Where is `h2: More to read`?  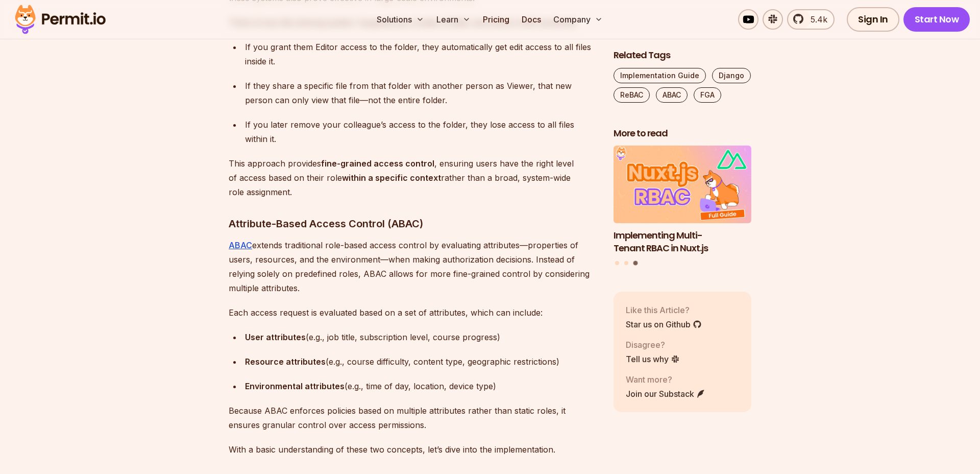 h2: More to read is located at coordinates (682, 133).